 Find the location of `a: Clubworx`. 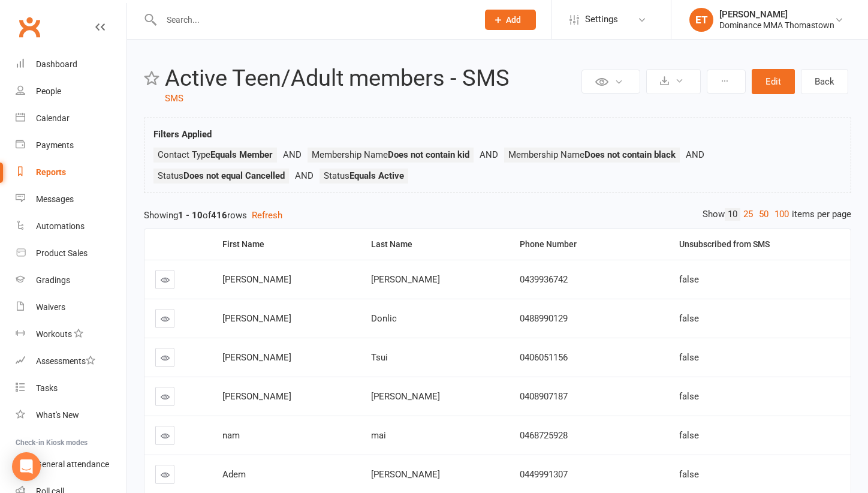

a: Clubworx is located at coordinates (29, 27).